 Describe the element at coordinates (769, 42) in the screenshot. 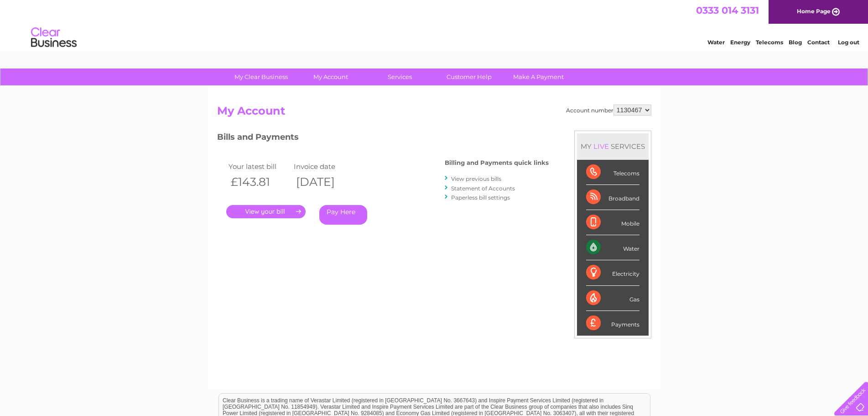

I see `a: Telecoms` at that location.